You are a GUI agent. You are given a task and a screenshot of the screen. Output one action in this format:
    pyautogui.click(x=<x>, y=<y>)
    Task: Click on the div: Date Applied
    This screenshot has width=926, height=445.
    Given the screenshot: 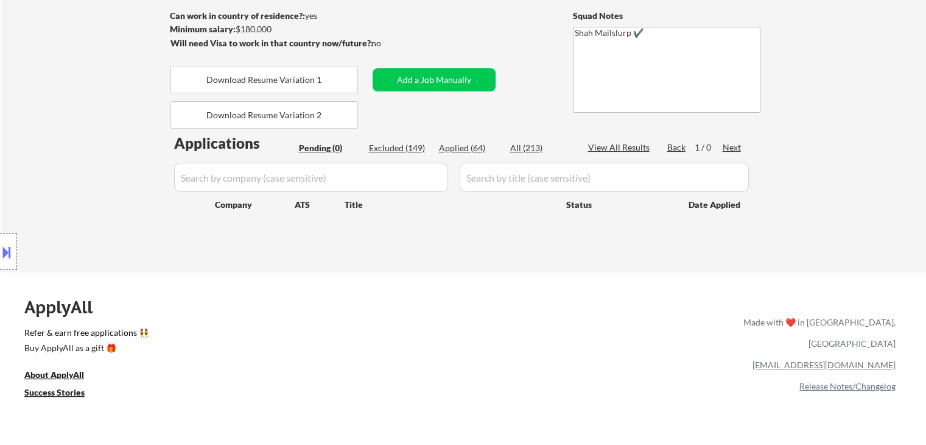 What is the action you would take?
    pyautogui.click(x=715, y=205)
    